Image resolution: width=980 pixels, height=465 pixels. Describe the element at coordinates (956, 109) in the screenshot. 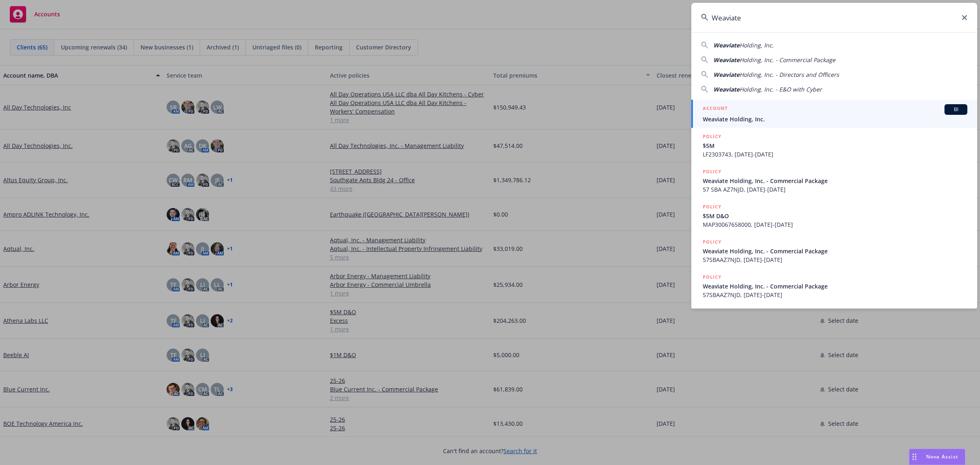

I see `span: BI` at that location.